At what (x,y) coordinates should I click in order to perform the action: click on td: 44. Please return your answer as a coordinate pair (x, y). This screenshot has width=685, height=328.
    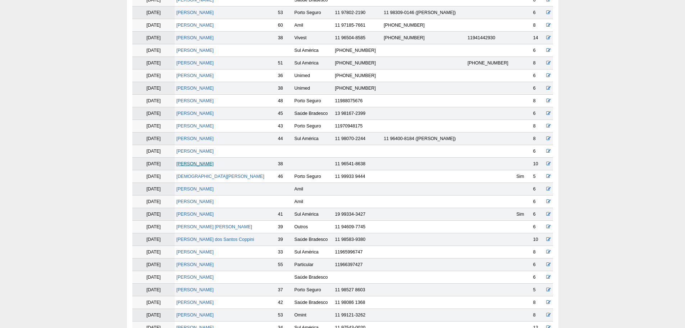
    Looking at the image, I should click on (285, 138).